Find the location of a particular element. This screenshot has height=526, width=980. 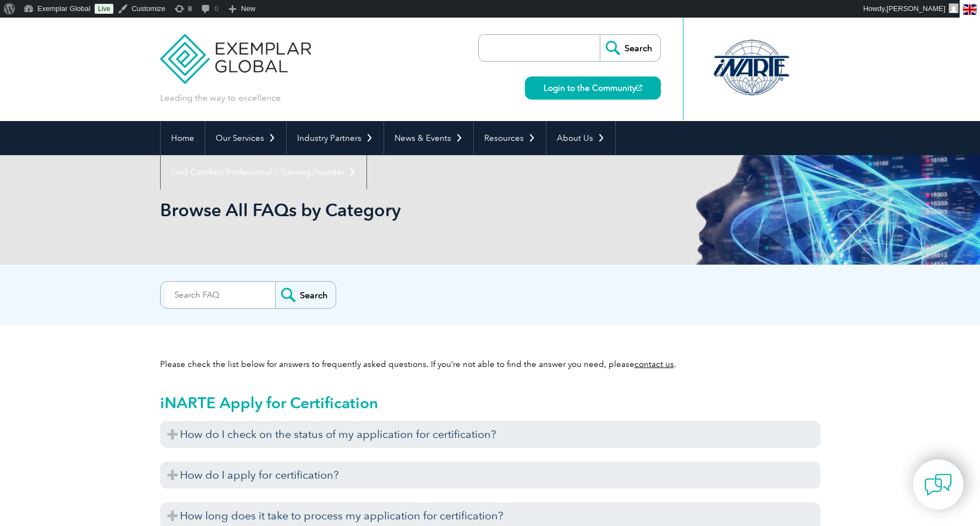

a: Login to the Community is located at coordinates (593, 88).